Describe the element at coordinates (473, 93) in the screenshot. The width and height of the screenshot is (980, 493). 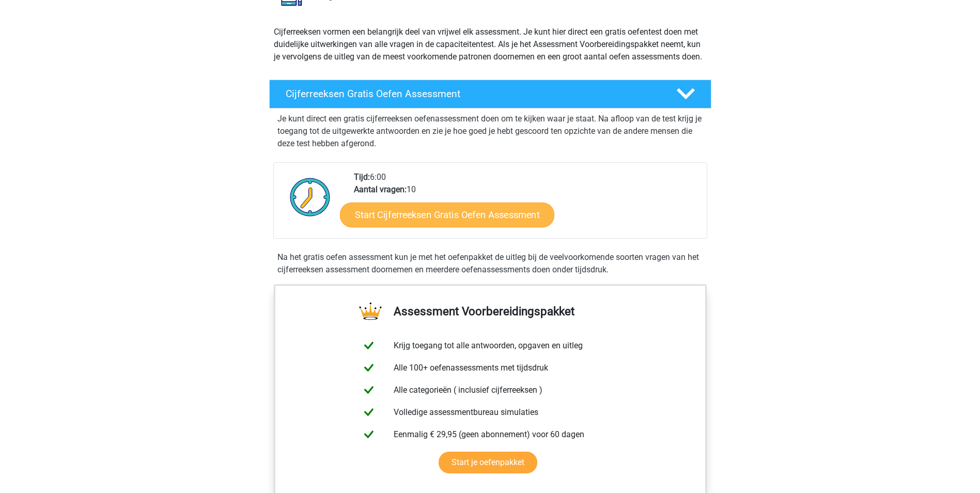
I see `h4: Cijferreeksen Gratis Oefen Assessment` at that location.